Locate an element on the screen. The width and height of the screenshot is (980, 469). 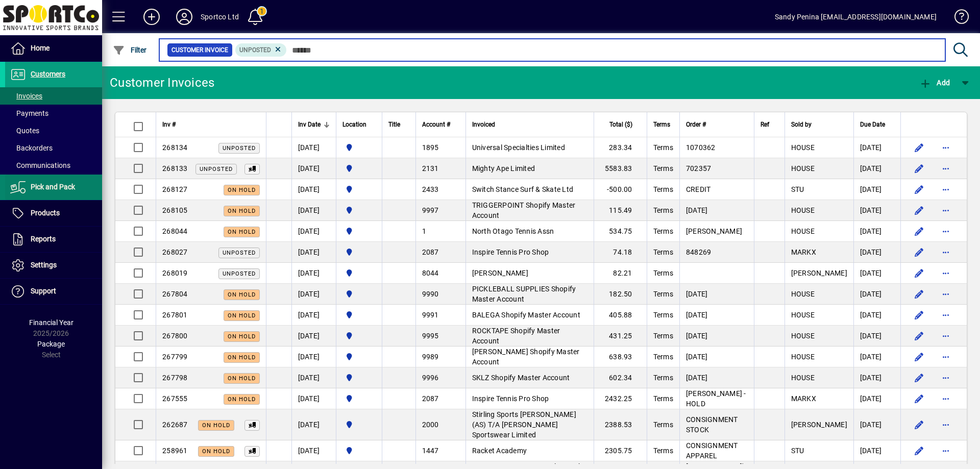
a: Products is located at coordinates (53, 214).